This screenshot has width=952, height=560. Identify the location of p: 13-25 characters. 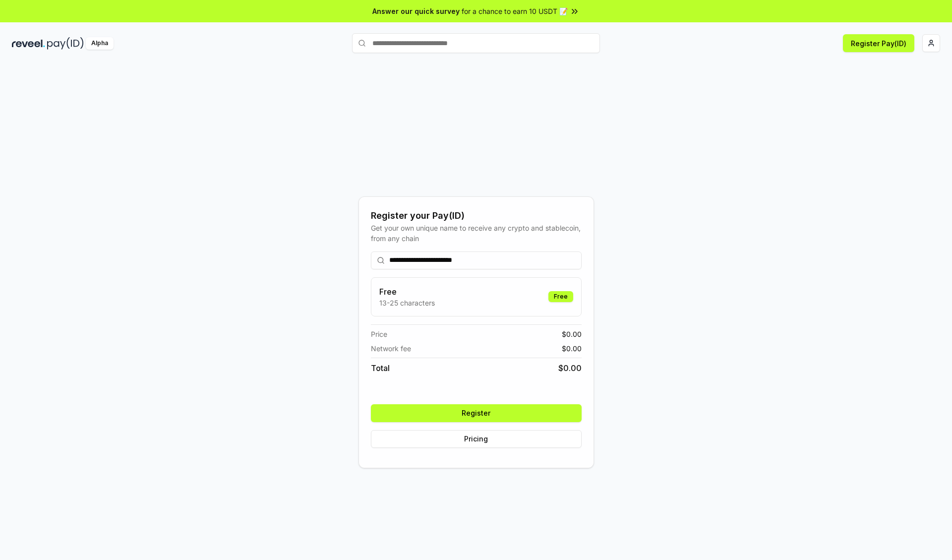
(407, 303).